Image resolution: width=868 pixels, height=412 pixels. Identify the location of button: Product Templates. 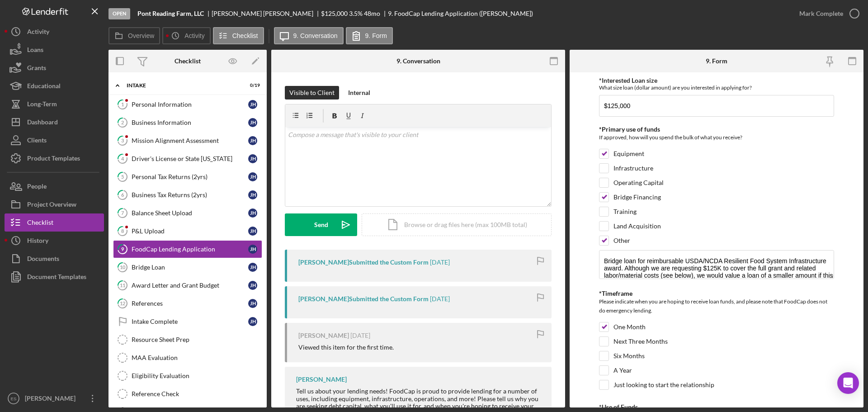
(54, 158).